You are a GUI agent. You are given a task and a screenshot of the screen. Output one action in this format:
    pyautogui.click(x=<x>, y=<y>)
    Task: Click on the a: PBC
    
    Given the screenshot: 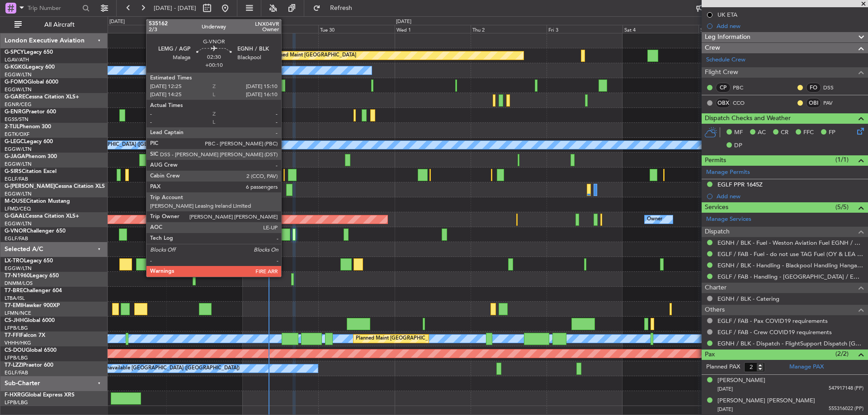 What is the action you would take?
    pyautogui.click(x=742, y=87)
    